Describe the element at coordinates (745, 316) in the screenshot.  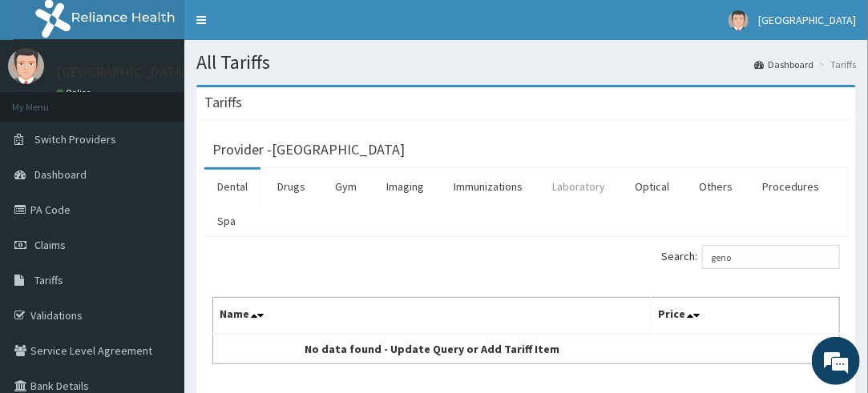
I see `th: Price` at that location.